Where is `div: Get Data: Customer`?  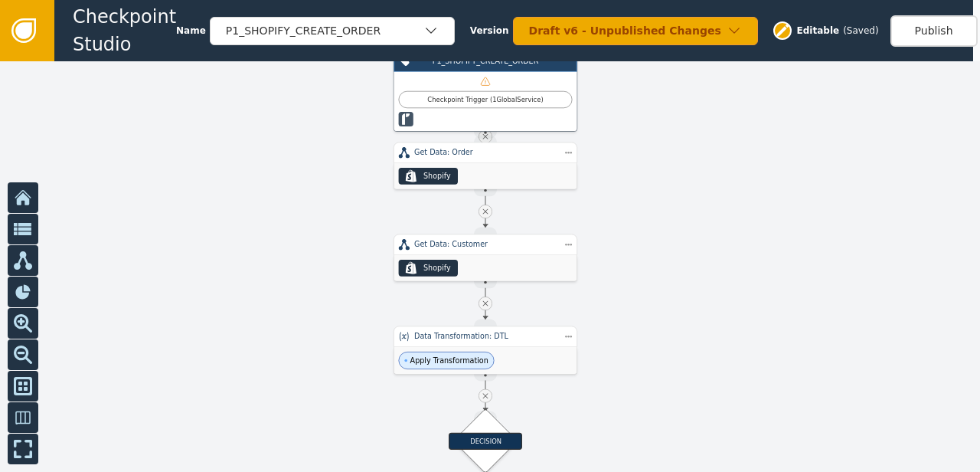
div: Get Data: Customer is located at coordinates (486, 244).